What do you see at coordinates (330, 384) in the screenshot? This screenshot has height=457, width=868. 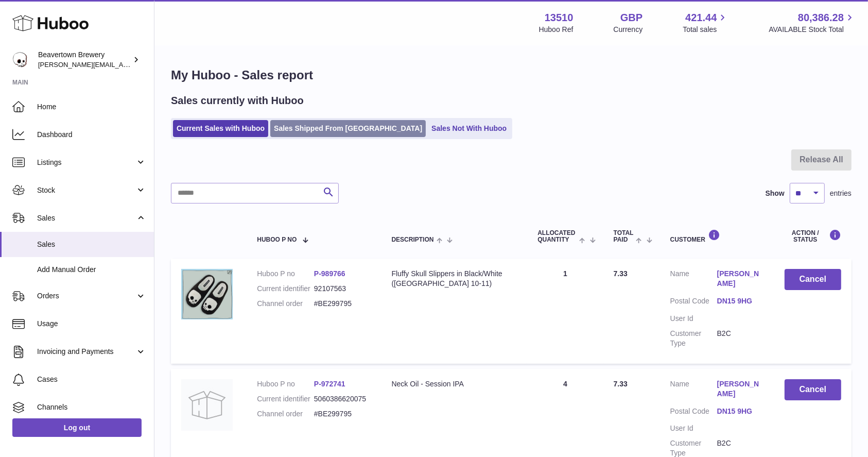 I see `a: P-972741` at bounding box center [330, 384].